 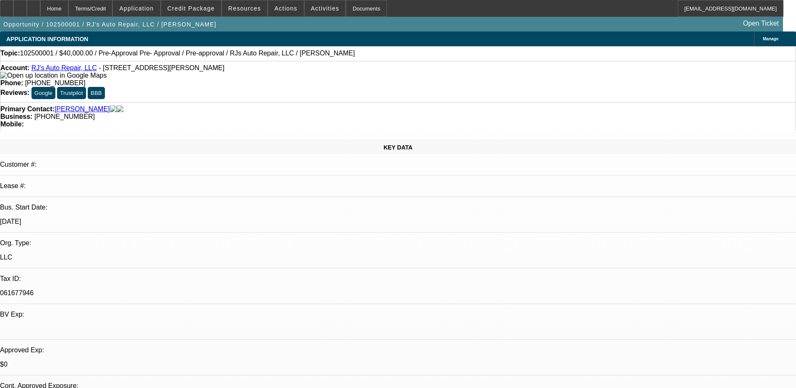 What do you see at coordinates (43, 93) in the screenshot?
I see `button: Google` at bounding box center [43, 93].